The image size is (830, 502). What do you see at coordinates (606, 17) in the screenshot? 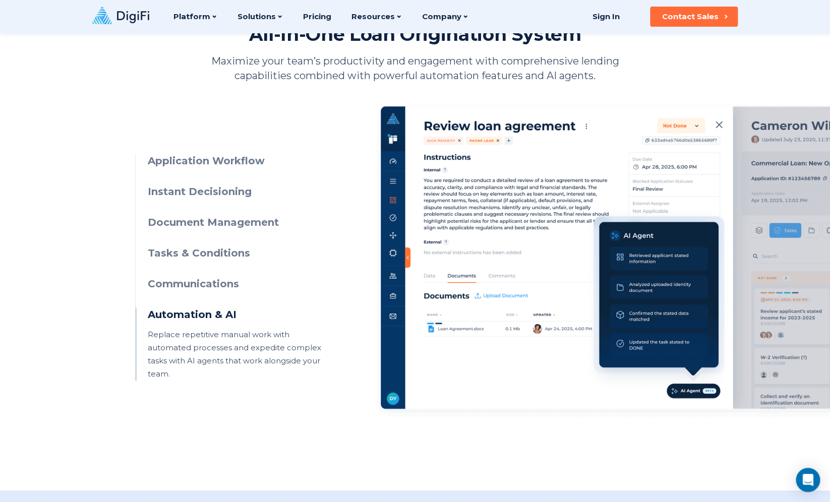
I see `a: Sign In` at bounding box center [606, 17].